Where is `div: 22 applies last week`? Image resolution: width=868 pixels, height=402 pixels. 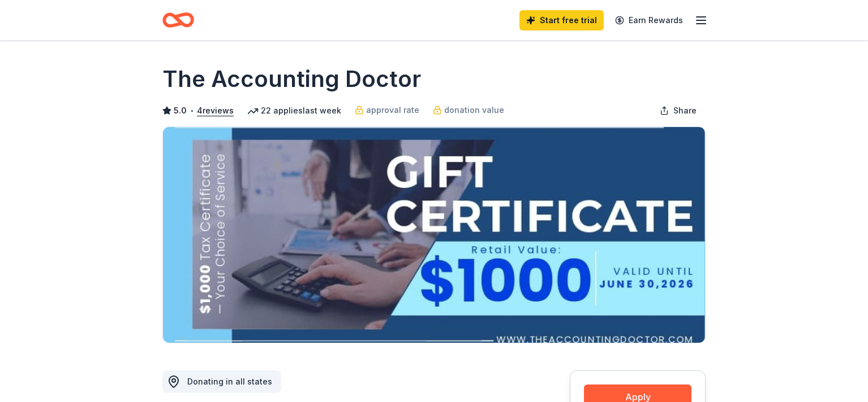
div: 22 applies last week is located at coordinates (294, 111).